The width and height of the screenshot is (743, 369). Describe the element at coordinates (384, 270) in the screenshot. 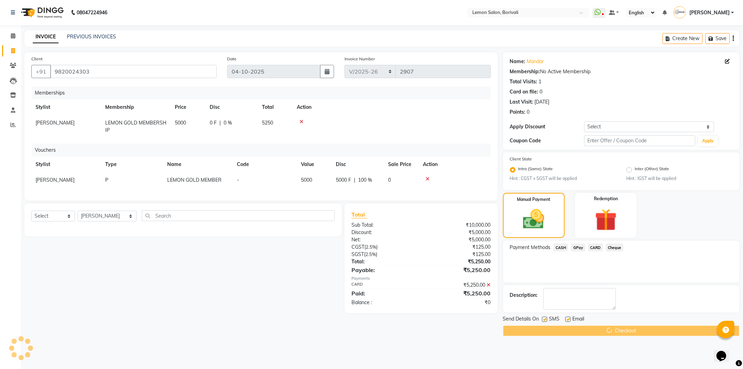

I see `div: Payable:` at that location.